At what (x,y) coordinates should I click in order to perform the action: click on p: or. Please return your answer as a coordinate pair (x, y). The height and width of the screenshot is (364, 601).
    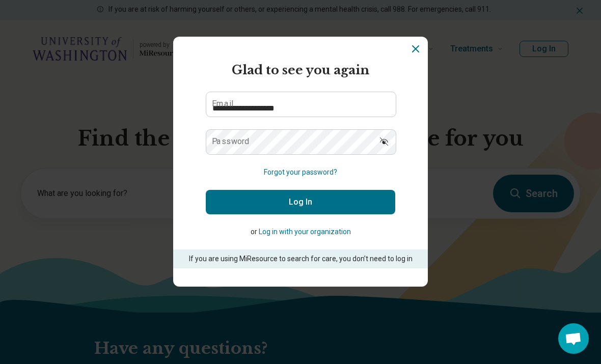
    Looking at the image, I should click on (300, 232).